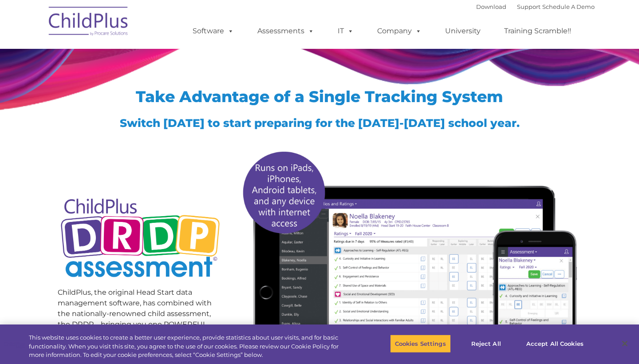  Describe the element at coordinates (537, 31) in the screenshot. I see `a: Training Scramble!!` at that location.